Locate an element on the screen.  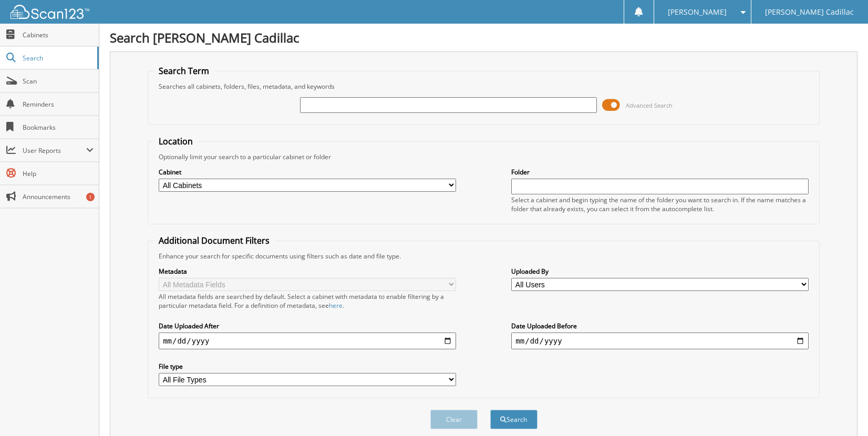
div: Optionally limit your search to a particular cabinet or folder is located at coordinates (483, 157).